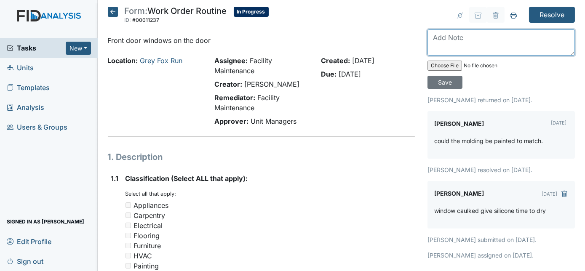  Describe the element at coordinates (147, 266) in the screenshot. I see `div: Painting` at that location.